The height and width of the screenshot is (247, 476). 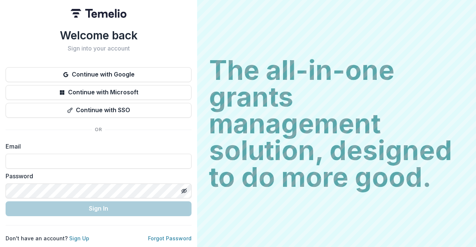 What do you see at coordinates (99, 93) in the screenshot?
I see `button: Continue with Microsoft` at bounding box center [99, 93].